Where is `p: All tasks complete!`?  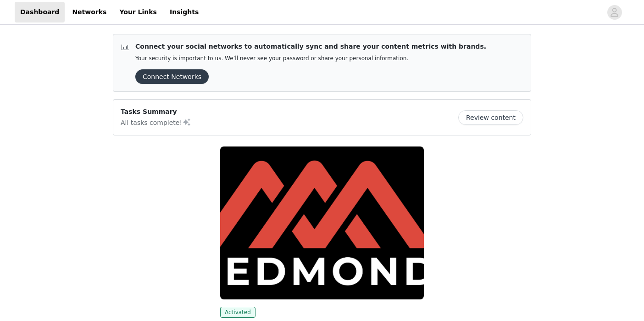
p: All tasks complete! is located at coordinates (156, 122).